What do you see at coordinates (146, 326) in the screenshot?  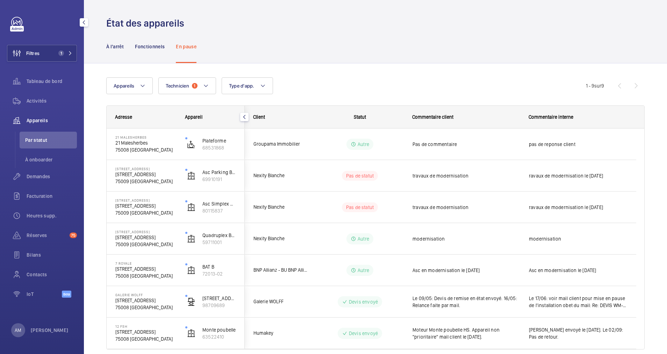 I see `p: 12 FSH` at bounding box center [146, 326].